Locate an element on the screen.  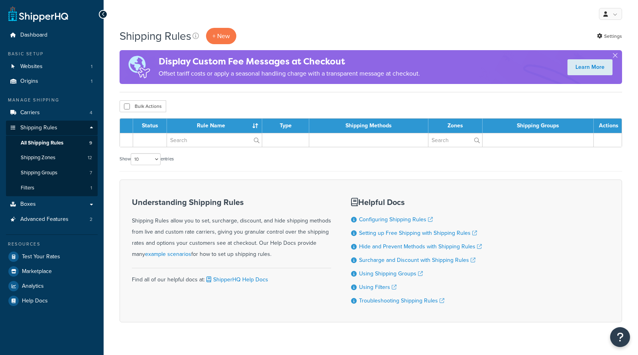
span: Marketplace is located at coordinates (37, 272).